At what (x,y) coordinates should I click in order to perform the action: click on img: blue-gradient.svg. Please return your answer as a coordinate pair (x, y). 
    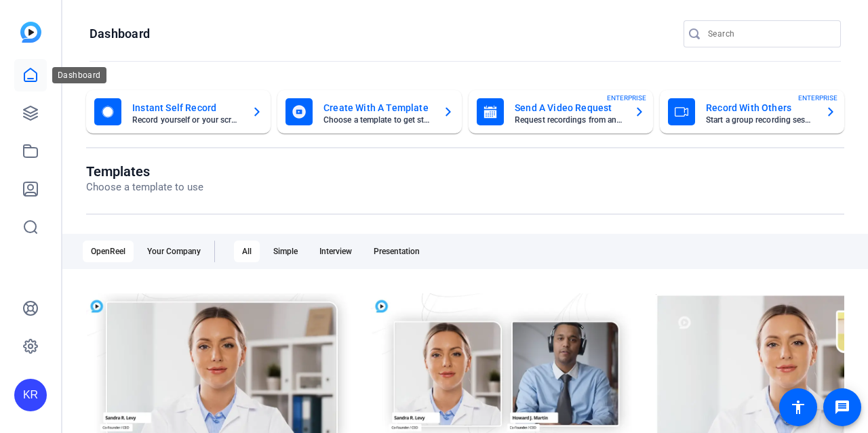
    Looking at the image, I should click on (30, 32).